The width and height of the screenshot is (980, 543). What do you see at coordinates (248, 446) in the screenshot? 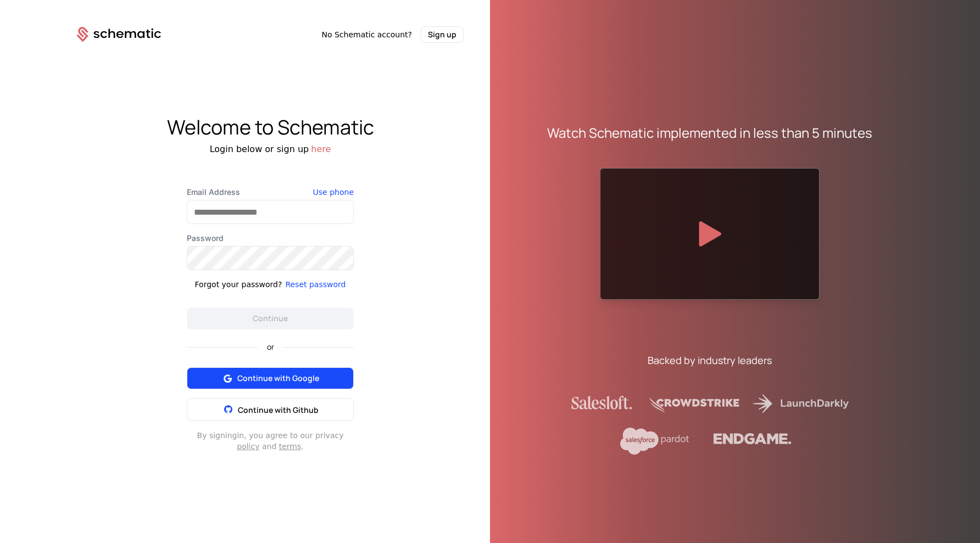
I see `a: policy` at bounding box center [248, 446].